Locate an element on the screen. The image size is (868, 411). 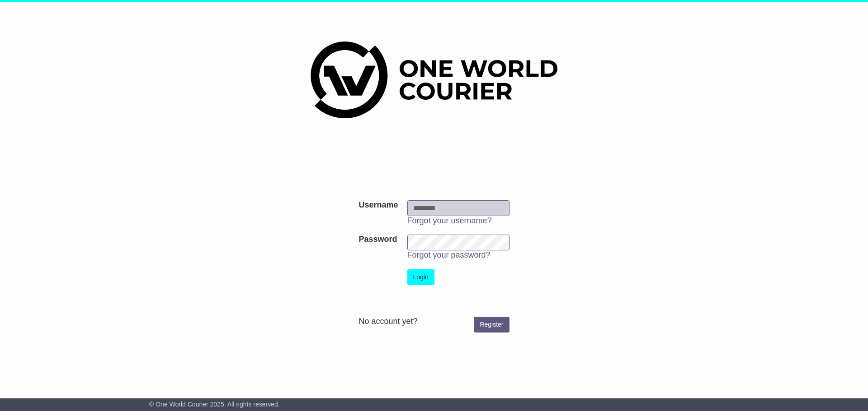
a: Register is located at coordinates (491, 324).